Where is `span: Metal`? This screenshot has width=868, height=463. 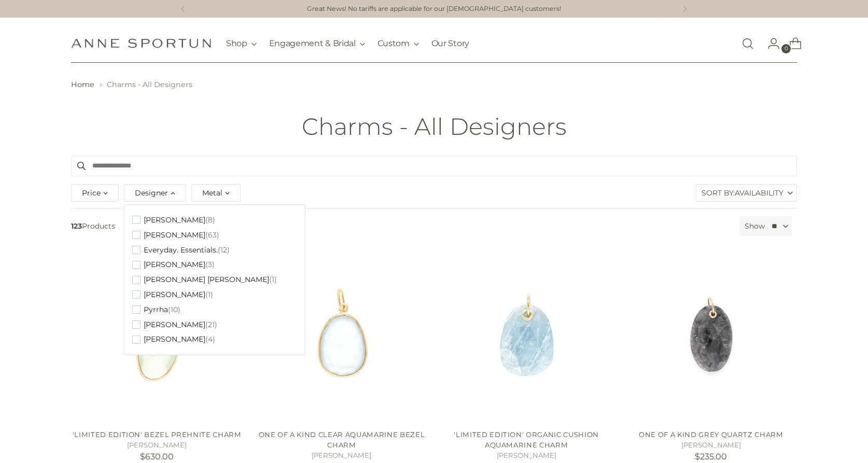 span: Metal is located at coordinates (212, 193).